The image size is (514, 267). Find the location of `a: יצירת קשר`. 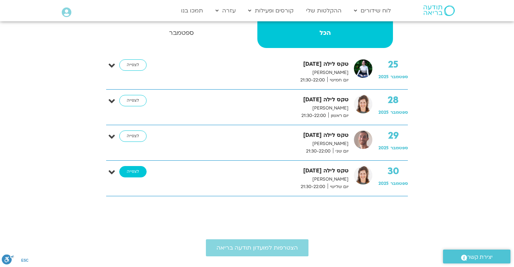

a: יצירת קשר is located at coordinates (477, 256).